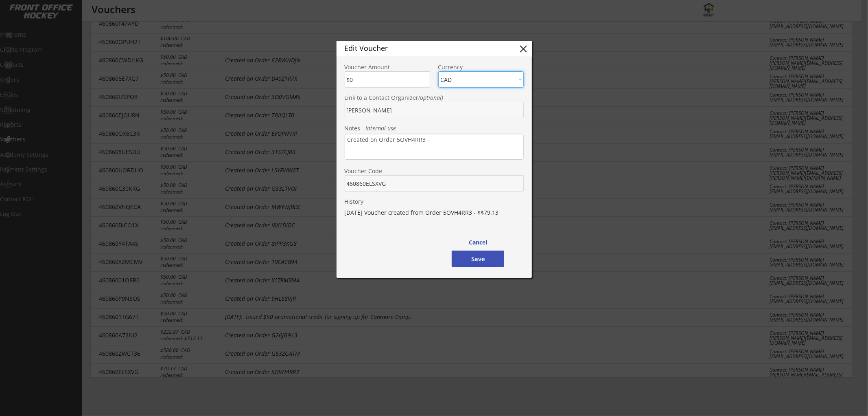 This screenshot has height=416, width=868. What do you see at coordinates (434, 171) in the screenshot?
I see `div: Voucher Code` at bounding box center [434, 171].